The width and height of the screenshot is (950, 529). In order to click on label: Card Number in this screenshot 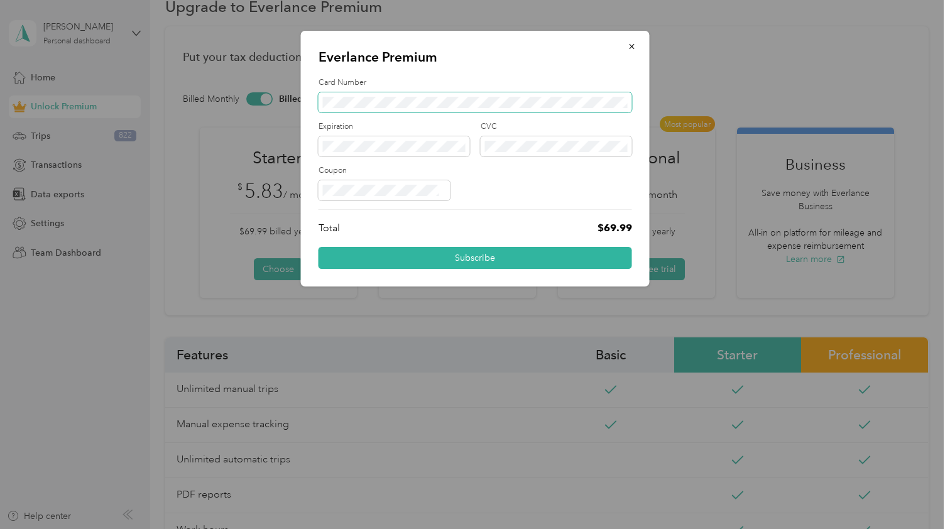, I will do `click(475, 83)`.